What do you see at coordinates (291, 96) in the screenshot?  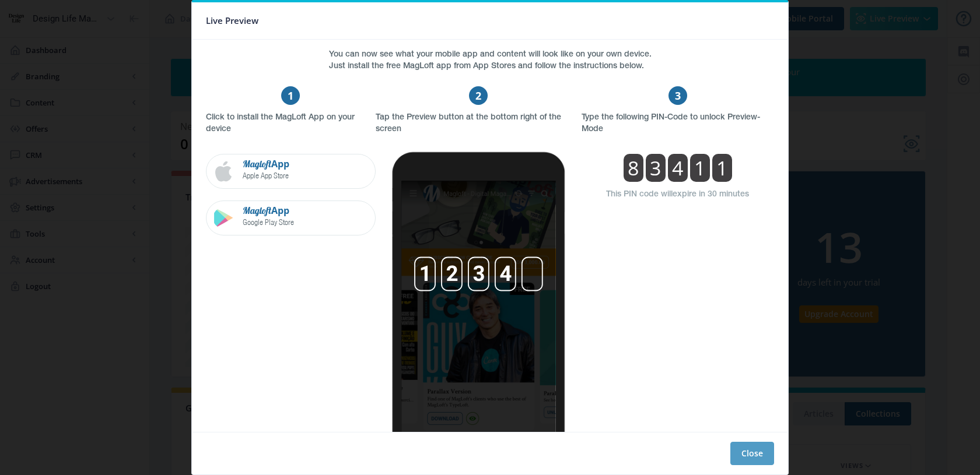 I see `span: 1` at bounding box center [291, 96].